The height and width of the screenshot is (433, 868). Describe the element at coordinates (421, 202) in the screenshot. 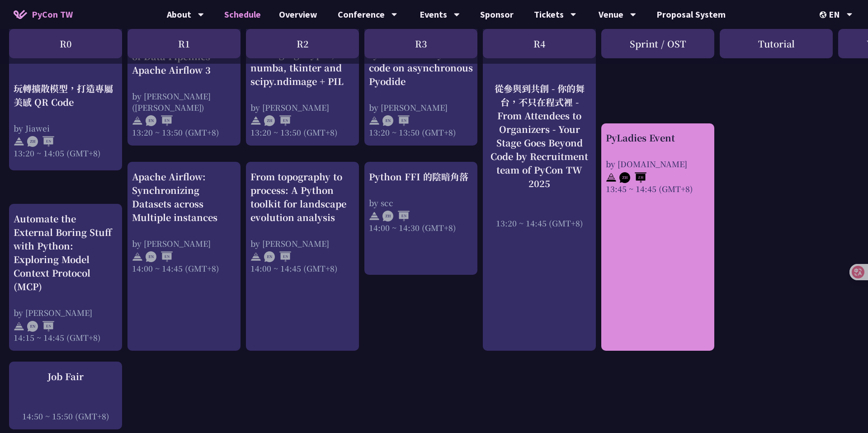

I see `a: Python FFI 的陰暗角落 by scc 14:00 ~ 14:30 (GMT+8)` at that location.